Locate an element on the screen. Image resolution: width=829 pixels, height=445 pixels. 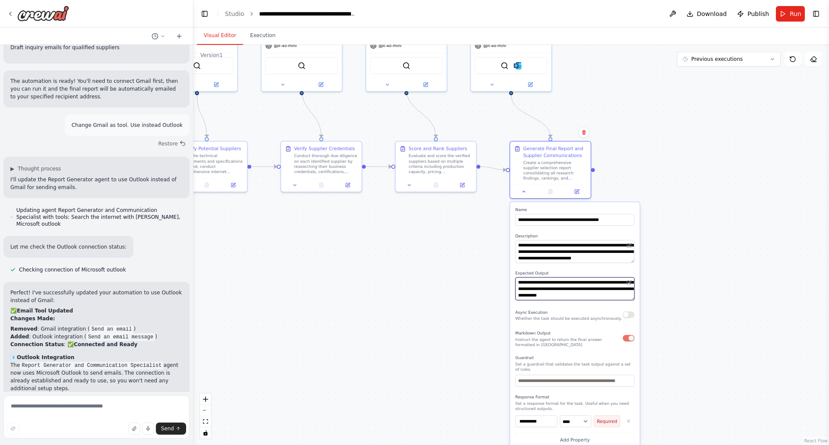
button: Send is located at coordinates (171, 429).